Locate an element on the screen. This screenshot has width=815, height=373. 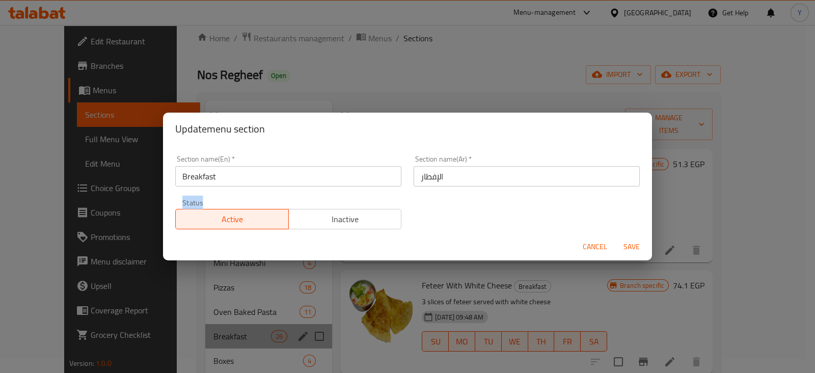
span: Inactive is located at coordinates (345, 219).